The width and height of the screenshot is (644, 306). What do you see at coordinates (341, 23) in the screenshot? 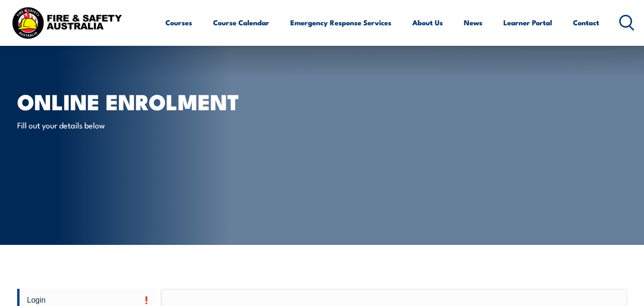
I see `a: Emergency Response Services` at bounding box center [341, 23].